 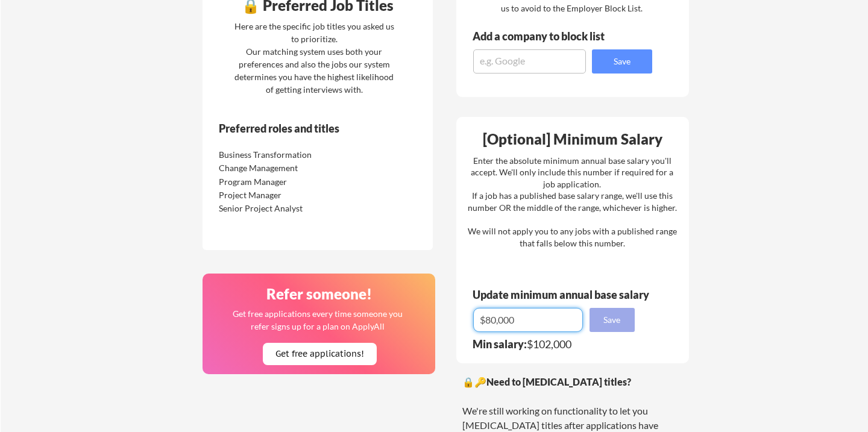 What do you see at coordinates (318, 320) in the screenshot?
I see `div: Get free applications every time someone you refer signs up for a plan on ApplyAll` at bounding box center [318, 320].